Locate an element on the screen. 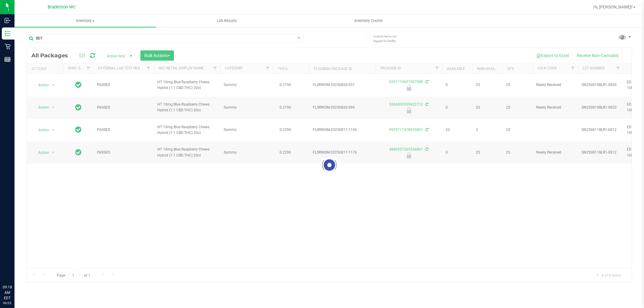 This screenshot has height=308, width=644. span: Inventory is located at coordinates (85, 21).